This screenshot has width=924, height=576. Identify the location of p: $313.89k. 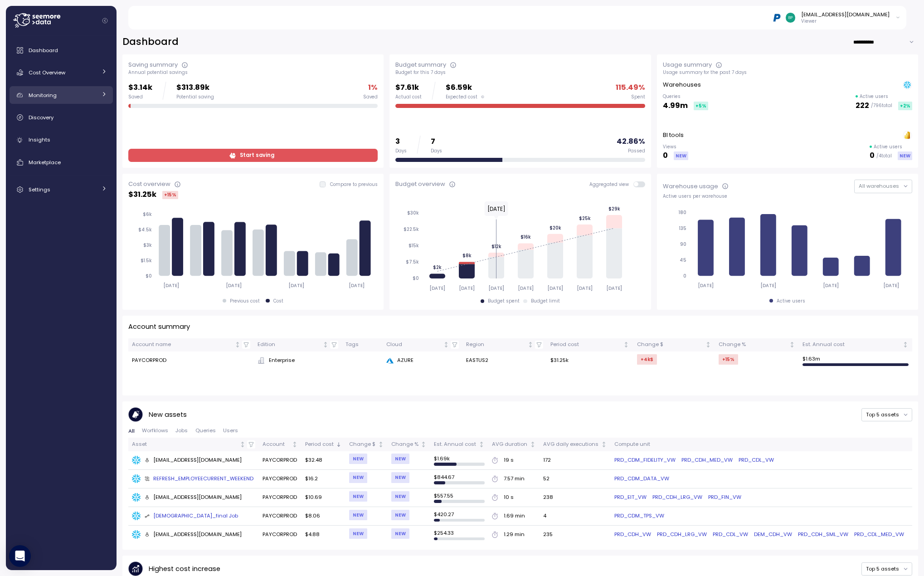
(195, 87).